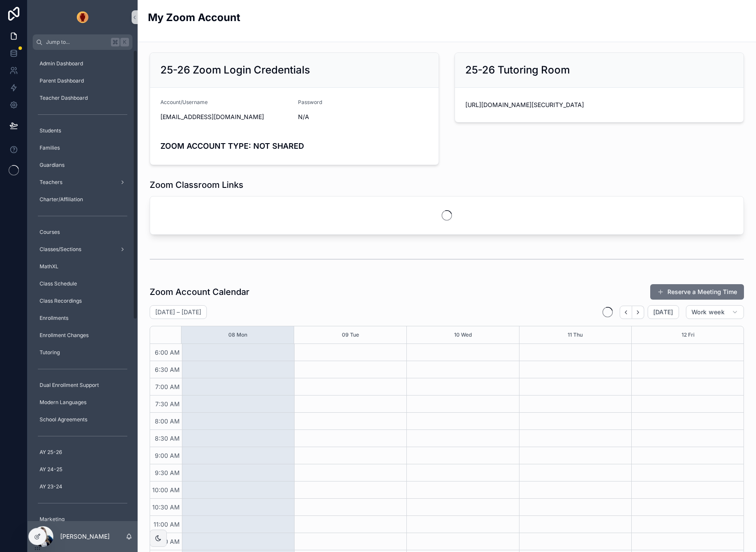 The image size is (756, 552). I want to click on a: Reserve a Meeting Time, so click(697, 292).